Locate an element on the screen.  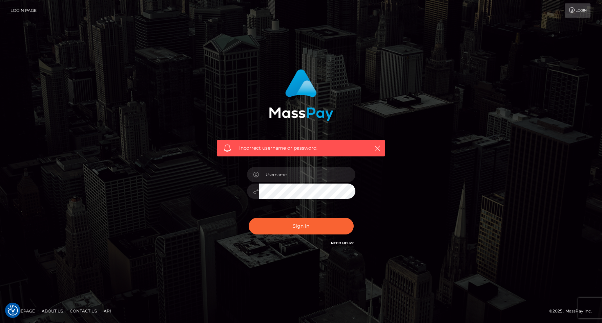
a: Need Help? is located at coordinates (342, 243).